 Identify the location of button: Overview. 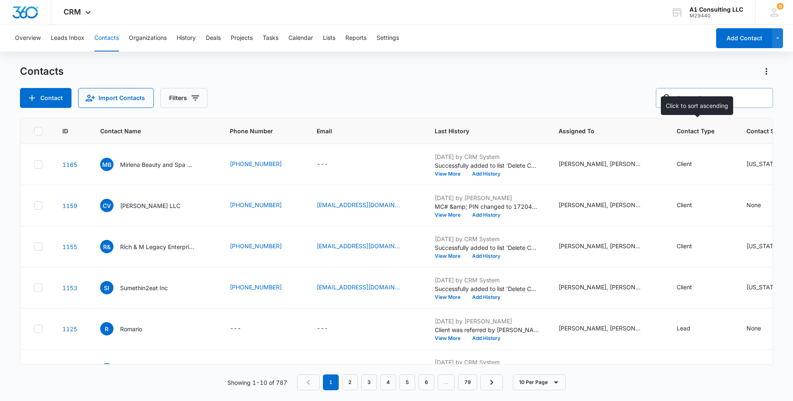
(28, 38).